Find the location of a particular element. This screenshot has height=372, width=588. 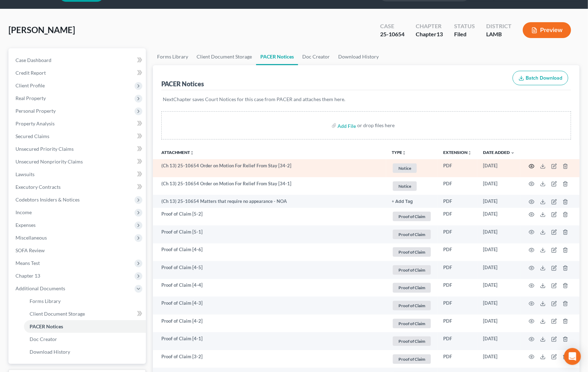

span: Additional Documents is located at coordinates (40, 288).